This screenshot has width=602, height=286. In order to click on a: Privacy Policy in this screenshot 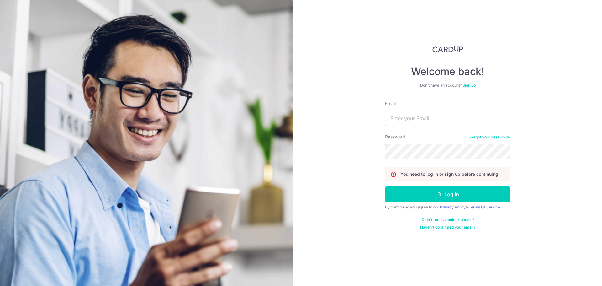, I will do `click(453, 207)`.